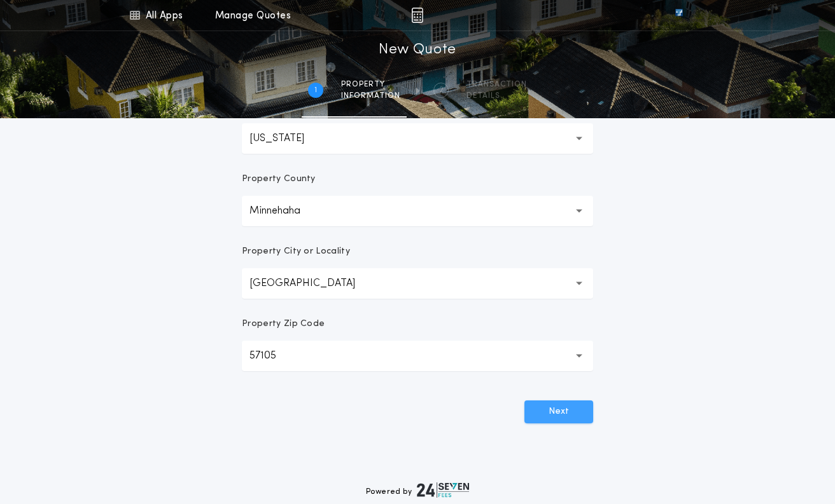  What do you see at coordinates (418, 15) in the screenshot?
I see `img: img` at bounding box center [418, 15].